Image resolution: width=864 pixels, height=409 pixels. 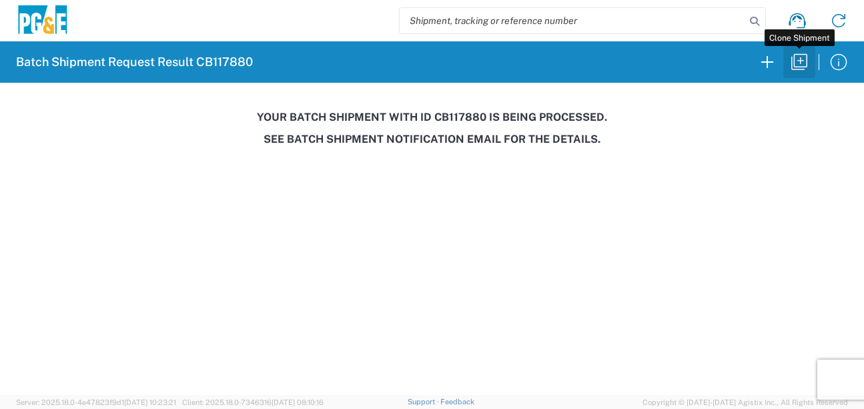 What do you see at coordinates (457, 401) in the screenshot?
I see `a: Feedback` at bounding box center [457, 401].